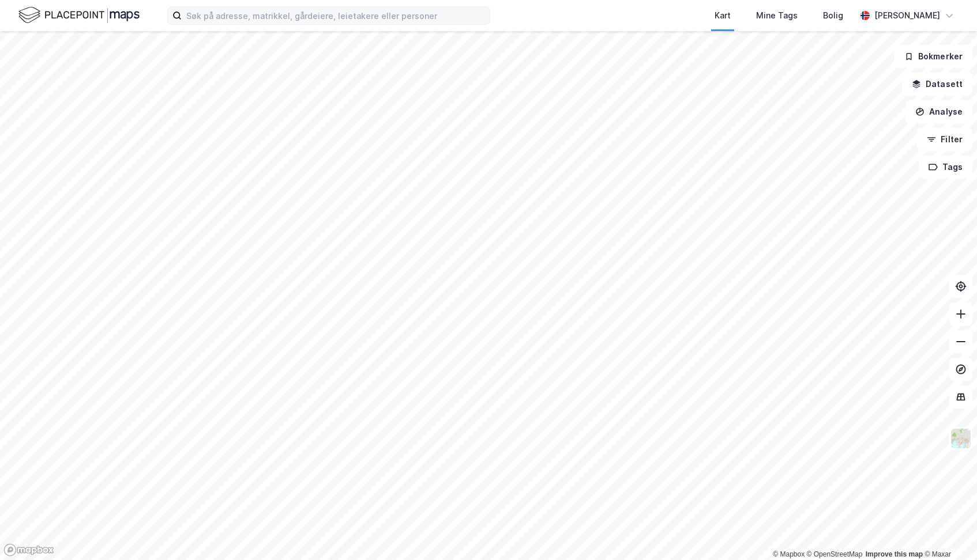 The height and width of the screenshot is (560, 977). Describe the element at coordinates (79, 15) in the screenshot. I see `img: logo.f888ab2527a4732fd821a326f86c7f29.svg` at that location.